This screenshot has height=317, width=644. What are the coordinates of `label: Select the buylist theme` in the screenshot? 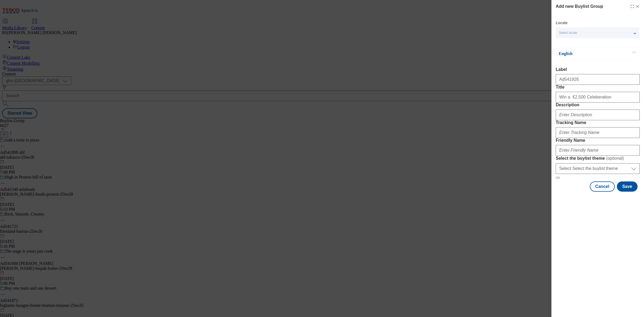 It's located at (598, 158).